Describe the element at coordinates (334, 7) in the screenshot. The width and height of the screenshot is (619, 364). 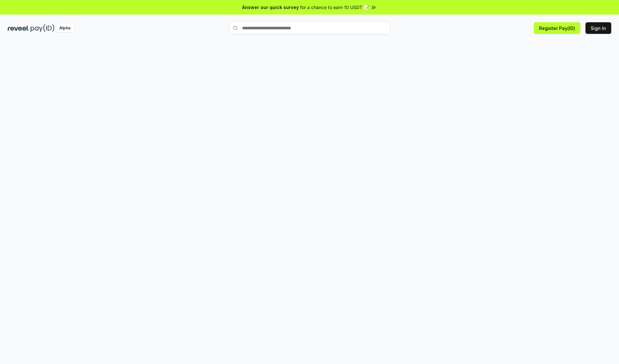
I see `span: for a chance to earn 10 USDT 📝` at that location.